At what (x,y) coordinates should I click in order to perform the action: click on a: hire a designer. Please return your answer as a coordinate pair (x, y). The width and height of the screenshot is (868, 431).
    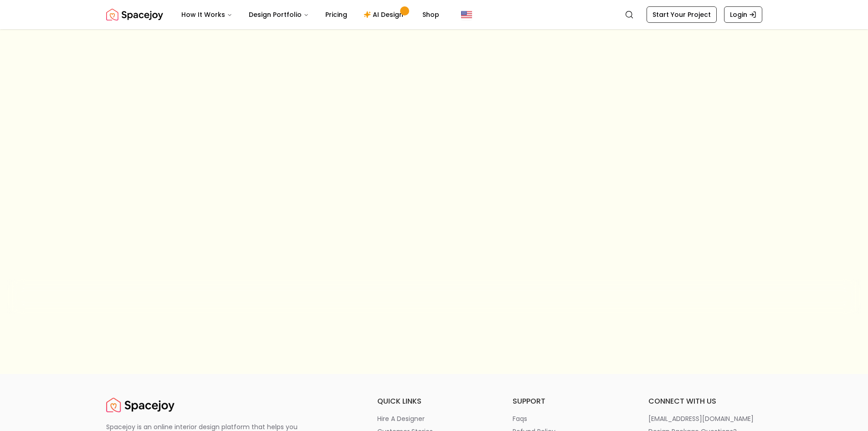
    Looking at the image, I should click on (434, 419).